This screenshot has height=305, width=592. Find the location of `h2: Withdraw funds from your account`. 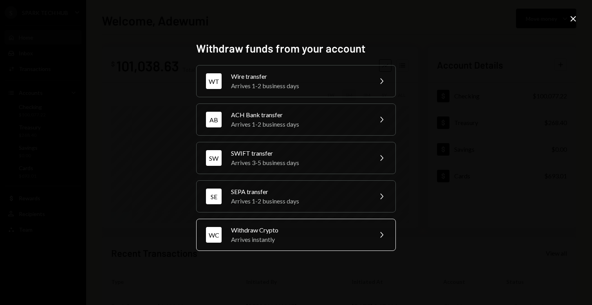

h2: Withdraw funds from your account is located at coordinates (296, 48).